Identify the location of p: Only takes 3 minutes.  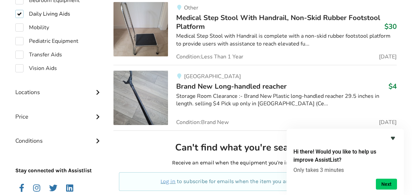
(345, 170).